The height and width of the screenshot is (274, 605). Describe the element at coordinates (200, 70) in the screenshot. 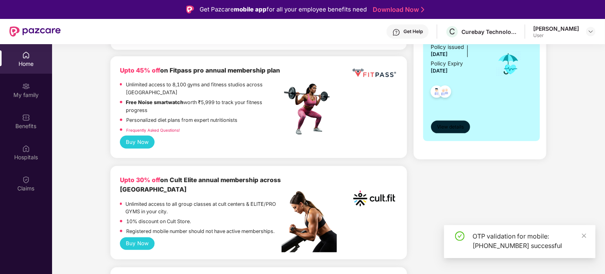

I see `b: on Fitpass pro annual membership plan` at that location.